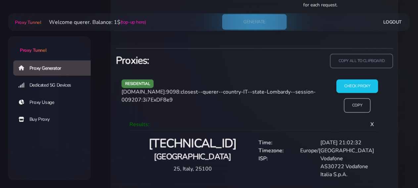 Image resolution: width=418 pixels, height=188 pixels. Describe the element at coordinates (286, 142) in the screenshot. I see `div: Time:` at that location.